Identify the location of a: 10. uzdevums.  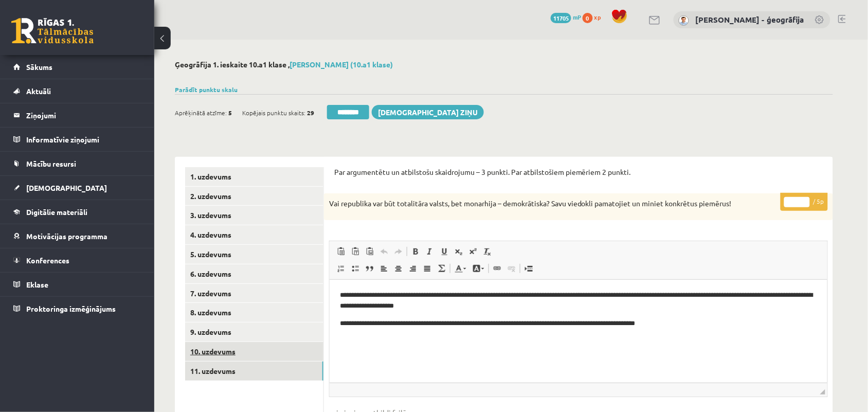
(254, 352).